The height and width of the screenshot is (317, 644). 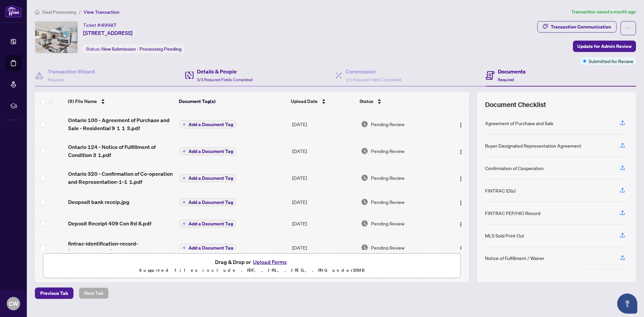 I want to click on img: logo, so click(x=13, y=11).